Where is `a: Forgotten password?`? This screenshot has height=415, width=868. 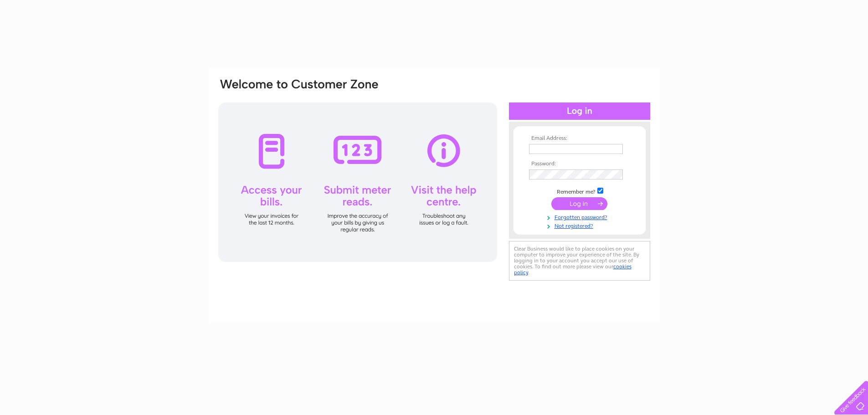 a: Forgotten password? is located at coordinates (581, 216).